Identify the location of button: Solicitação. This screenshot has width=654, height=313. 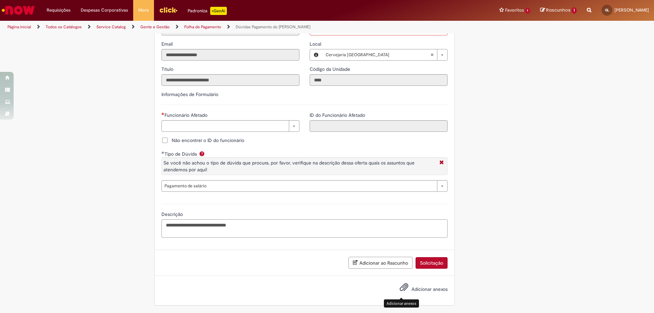
(432, 263).